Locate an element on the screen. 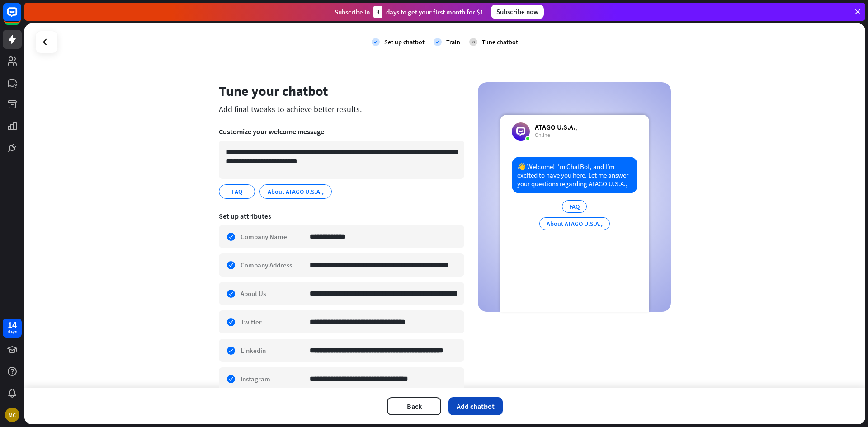 The height and width of the screenshot is (427, 868). div: Set up attributes is located at coordinates (342, 216).